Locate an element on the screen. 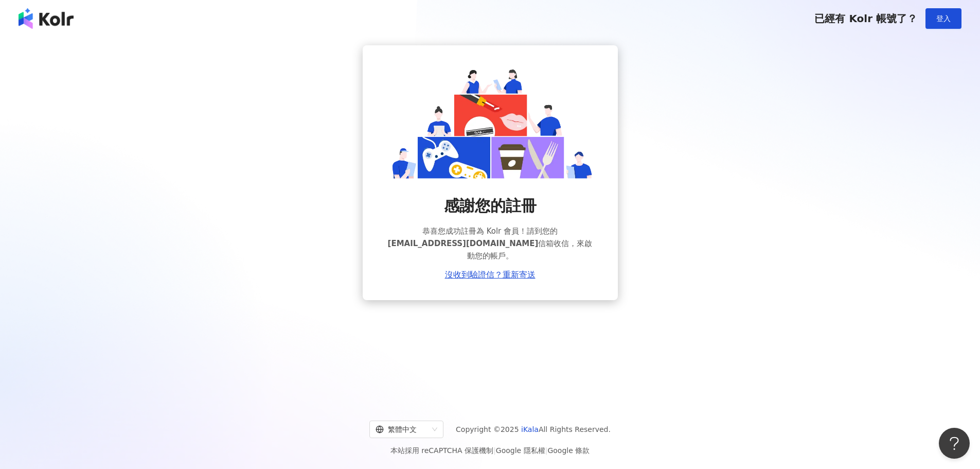 This screenshot has width=980, height=469. img: logo is located at coordinates (45, 19).